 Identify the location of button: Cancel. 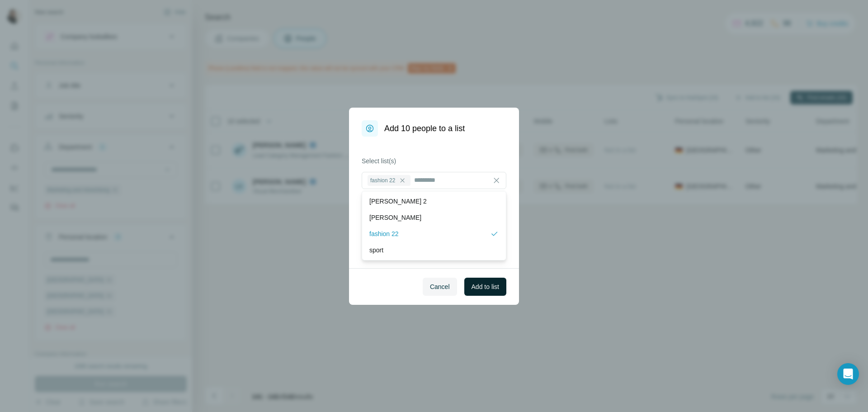
(440, 287).